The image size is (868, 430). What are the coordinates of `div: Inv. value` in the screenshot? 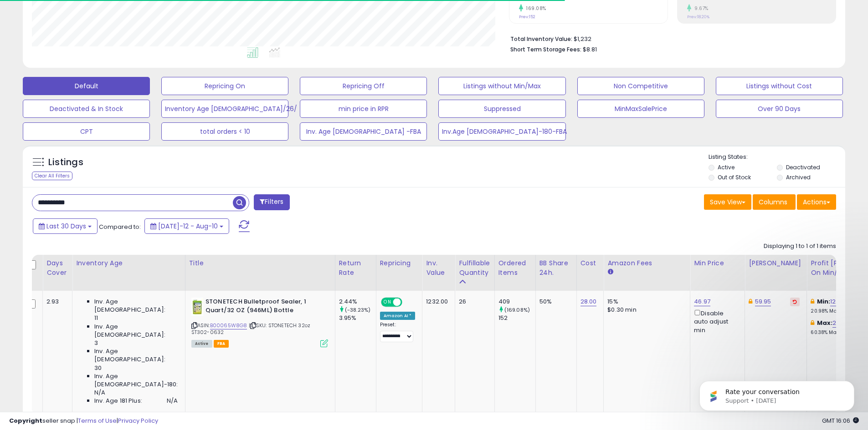 It's located at (438, 268).